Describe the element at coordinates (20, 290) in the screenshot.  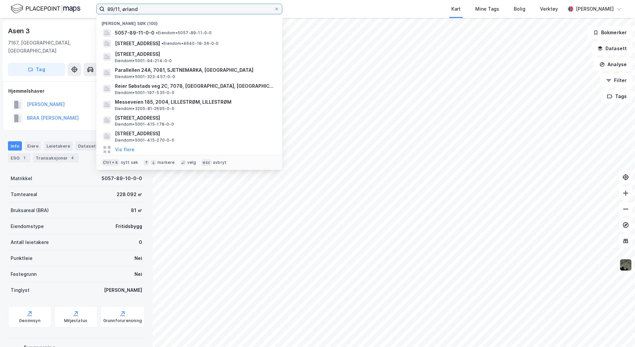
I see `div: Tinglyst` at that location.